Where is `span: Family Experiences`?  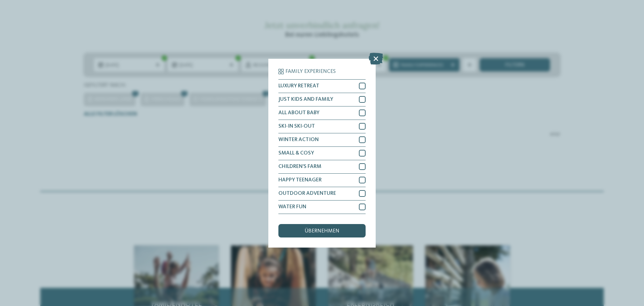
span: Family Experiences is located at coordinates (311, 72).